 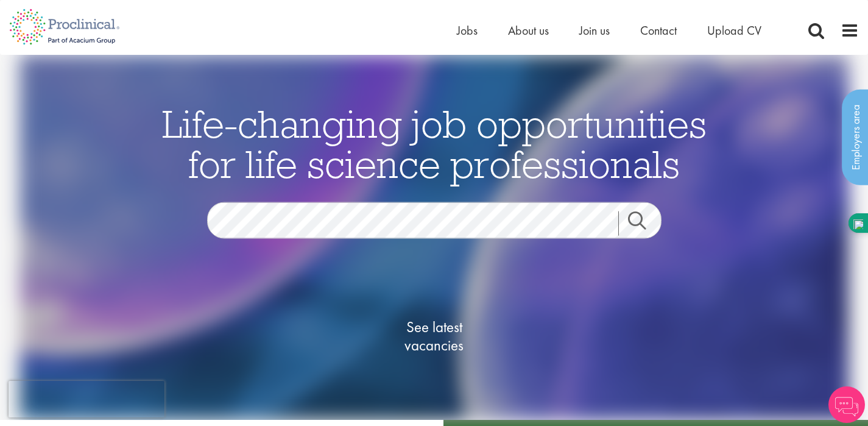 What do you see at coordinates (467, 30) in the screenshot?
I see `span: Jobs` at bounding box center [467, 30].